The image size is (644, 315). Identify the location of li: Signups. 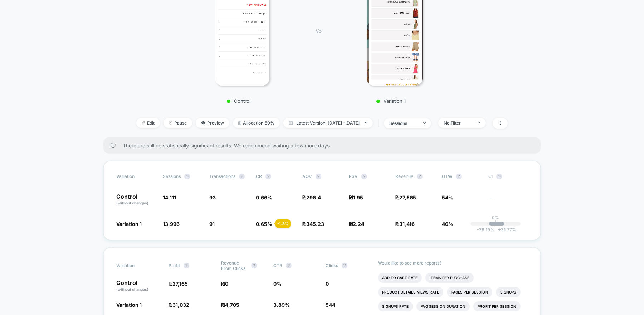
(508, 292).